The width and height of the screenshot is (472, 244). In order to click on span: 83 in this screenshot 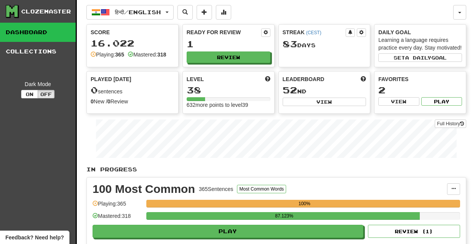, I will do `click(290, 44)`.